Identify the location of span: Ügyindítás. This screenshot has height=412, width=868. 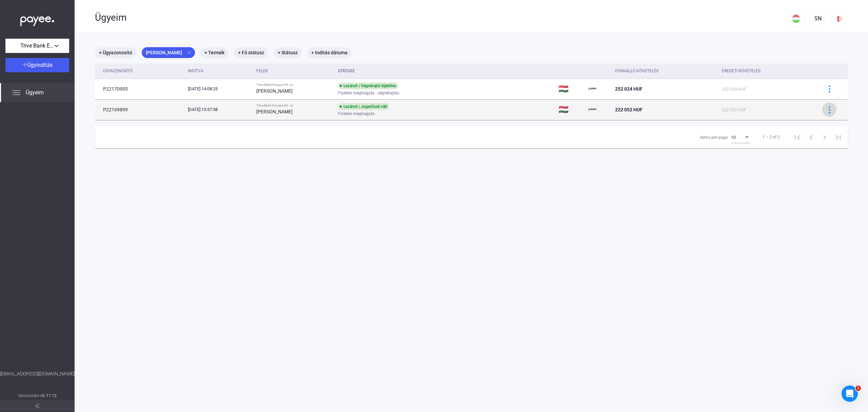
(40, 65).